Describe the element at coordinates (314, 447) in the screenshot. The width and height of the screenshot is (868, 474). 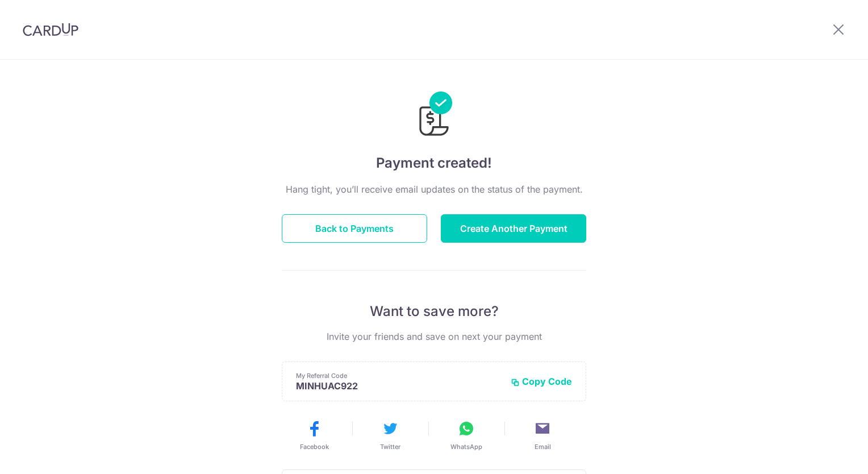
I see `span: Facebook` at that location.